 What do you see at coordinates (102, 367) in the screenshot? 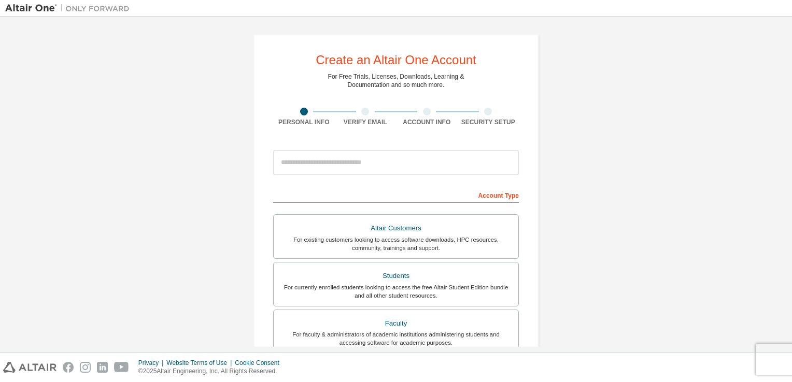
I see `img: linkedin.svg` at bounding box center [102, 367].